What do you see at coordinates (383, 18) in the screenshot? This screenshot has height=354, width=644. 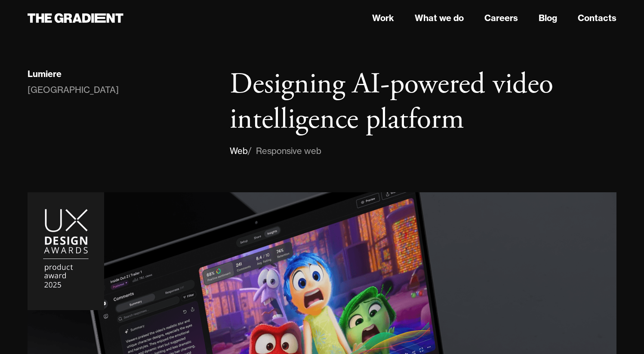 I see `a: Work` at bounding box center [383, 18].